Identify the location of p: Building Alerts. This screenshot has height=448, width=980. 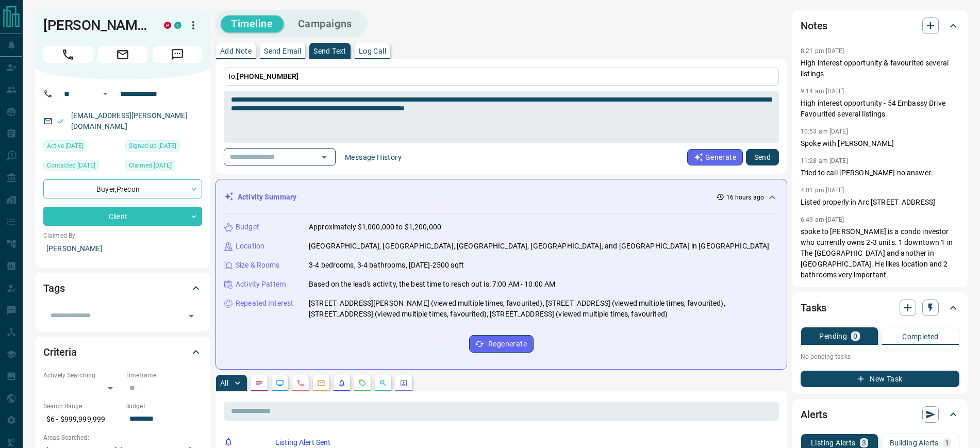
(914, 443).